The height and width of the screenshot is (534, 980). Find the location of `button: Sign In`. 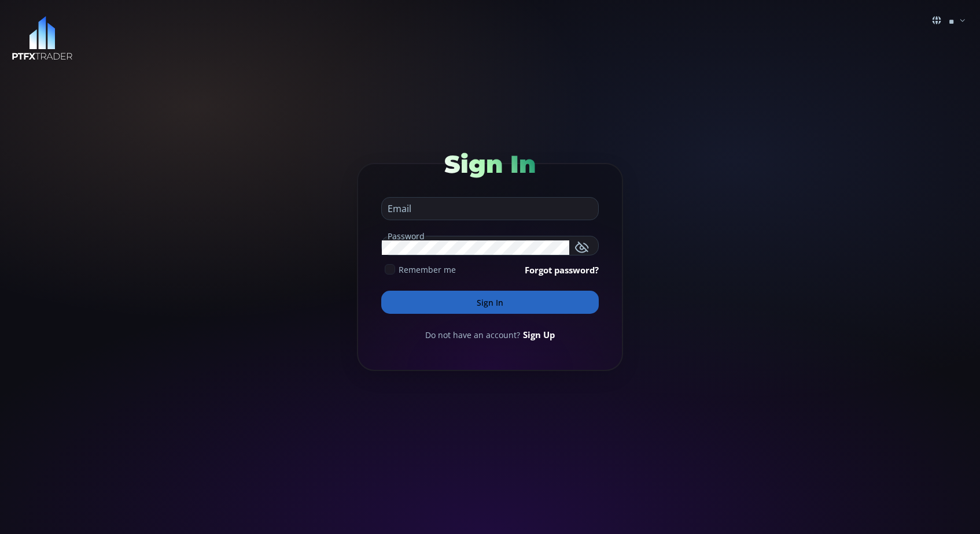

button: Sign In is located at coordinates (490, 302).